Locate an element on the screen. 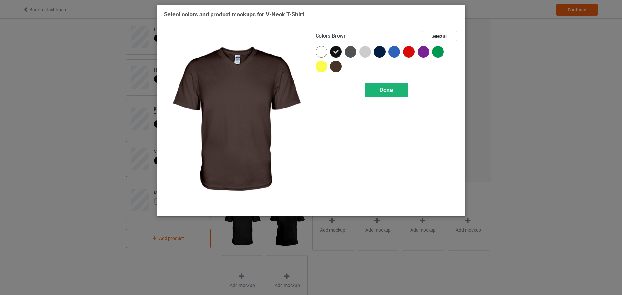 This screenshot has width=622, height=295. span: Done is located at coordinates (386, 90).